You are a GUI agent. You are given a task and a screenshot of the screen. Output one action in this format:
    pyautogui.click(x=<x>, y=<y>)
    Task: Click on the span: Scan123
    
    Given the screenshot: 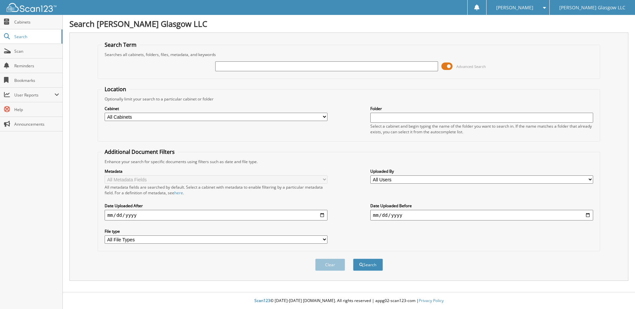 What is the action you would take?
    pyautogui.click(x=262, y=301)
    